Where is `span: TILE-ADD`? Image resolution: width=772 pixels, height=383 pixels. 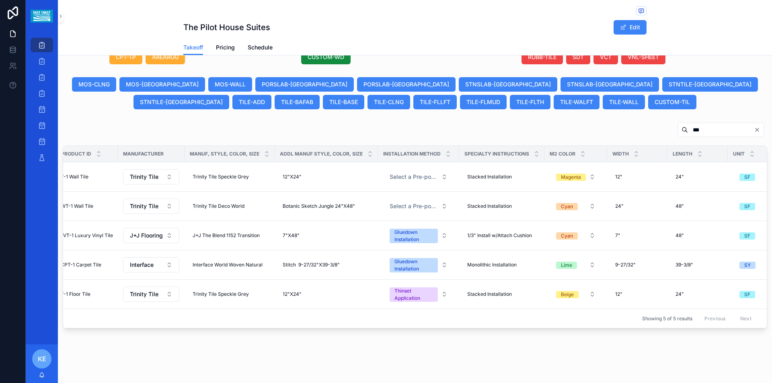
span: TILE-ADD is located at coordinates (252, 102).